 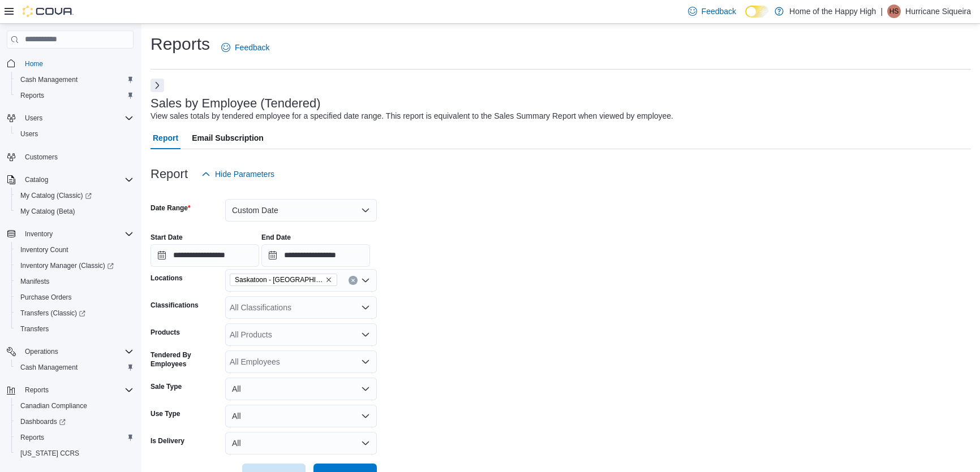 What do you see at coordinates (74, 211) in the screenshot?
I see `span: My Catalog (Beta)` at bounding box center [74, 211].